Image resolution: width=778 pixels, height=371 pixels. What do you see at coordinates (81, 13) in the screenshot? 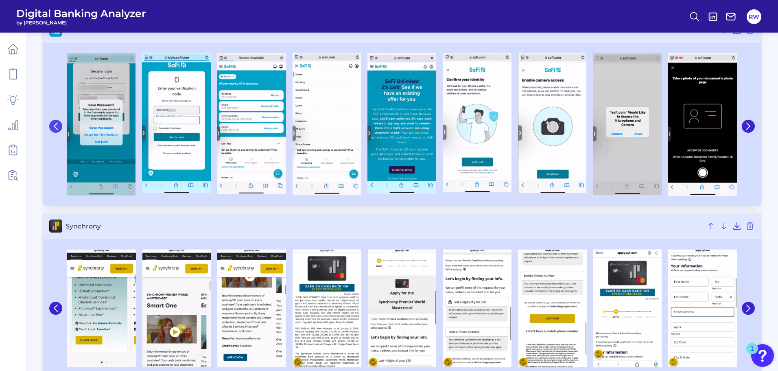
I see `span: Digital Banking Analyzer` at bounding box center [81, 13].